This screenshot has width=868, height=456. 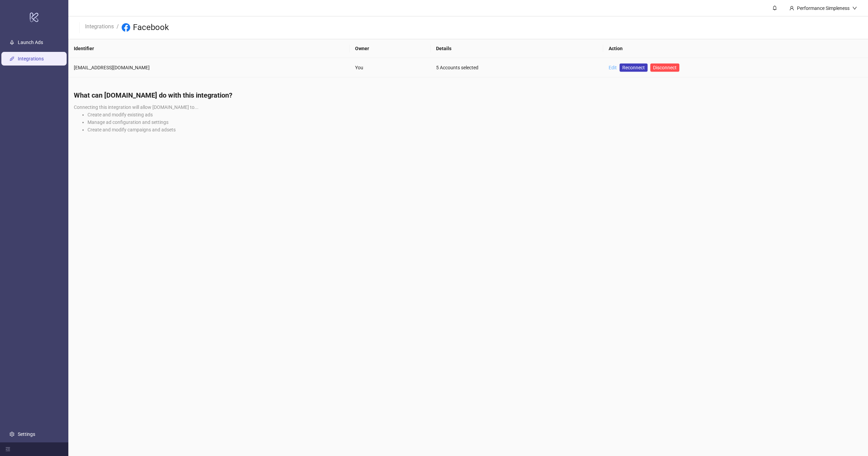 I want to click on th: Identifier, so click(x=209, y=48).